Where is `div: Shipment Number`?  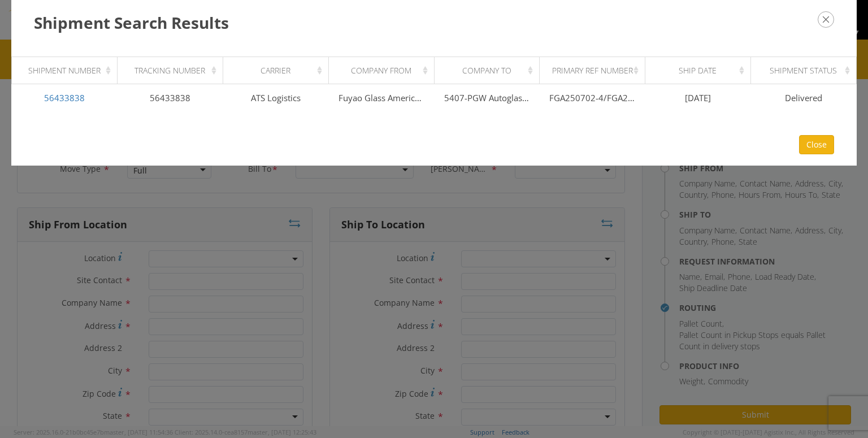 div: Shipment Number is located at coordinates (68, 71).